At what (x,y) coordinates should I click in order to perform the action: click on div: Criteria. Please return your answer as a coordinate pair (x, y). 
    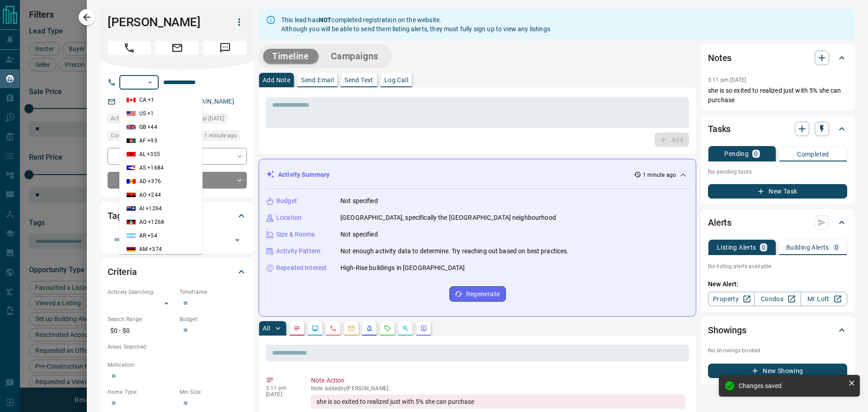
    Looking at the image, I should click on (177, 272).